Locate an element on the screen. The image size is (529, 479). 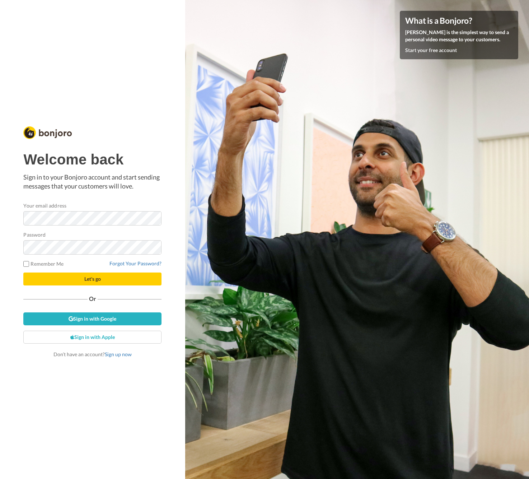
h1: Welcome back is located at coordinates (92, 159).